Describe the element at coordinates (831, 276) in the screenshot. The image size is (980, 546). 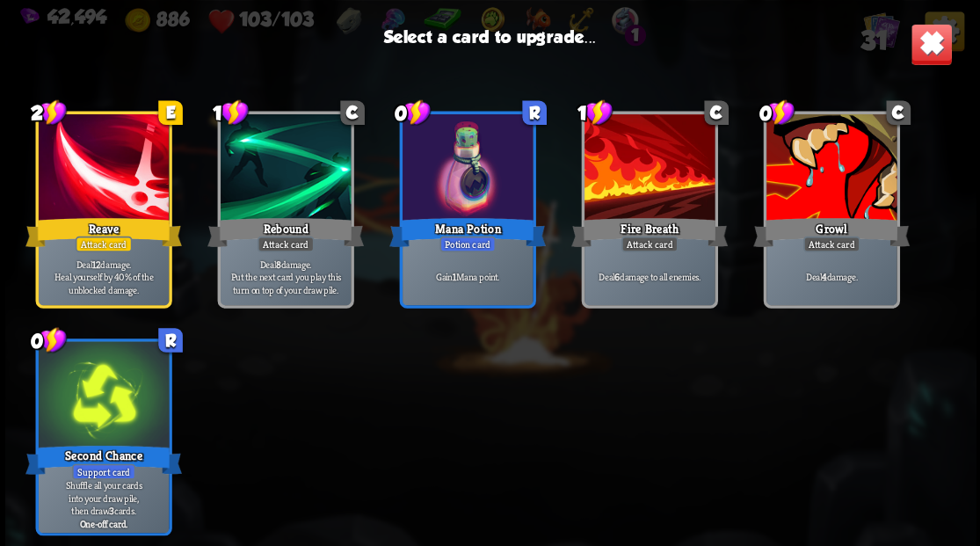
I see `p: Deal damage.` at that location.